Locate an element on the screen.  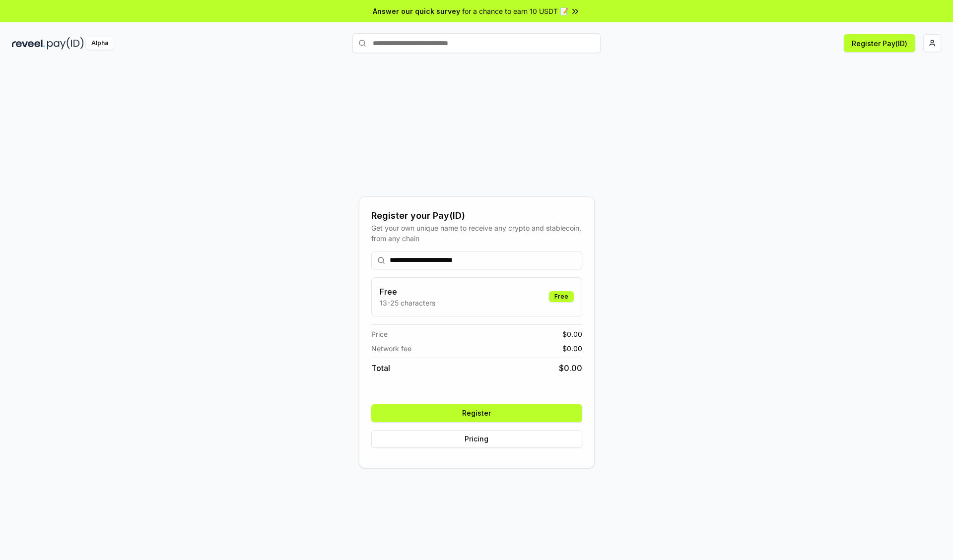
div: Register your Pay(ID) is located at coordinates (477, 216).